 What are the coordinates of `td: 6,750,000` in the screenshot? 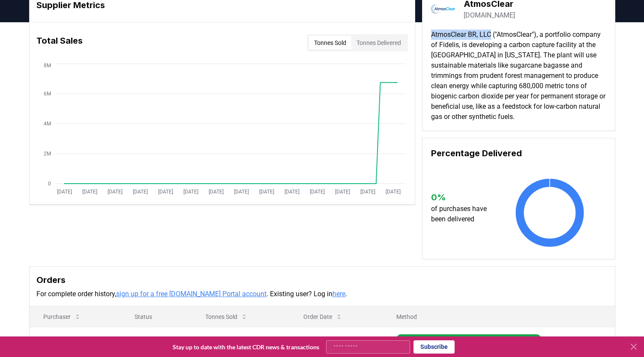 It's located at (240, 338).